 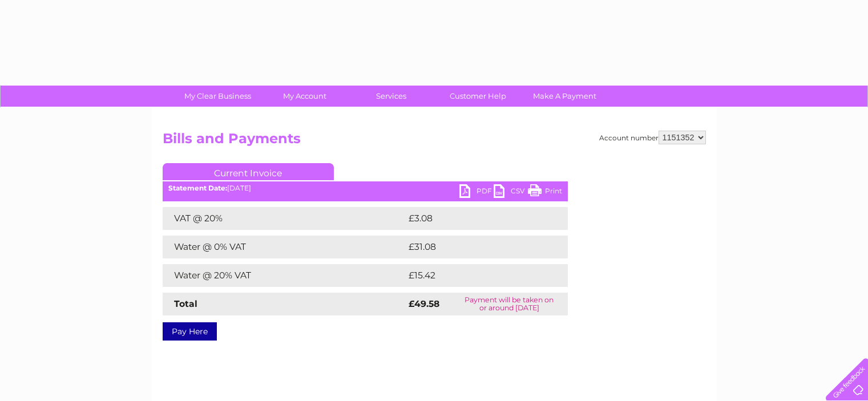 What do you see at coordinates (185, 303) in the screenshot?
I see `strong: Total` at bounding box center [185, 303].